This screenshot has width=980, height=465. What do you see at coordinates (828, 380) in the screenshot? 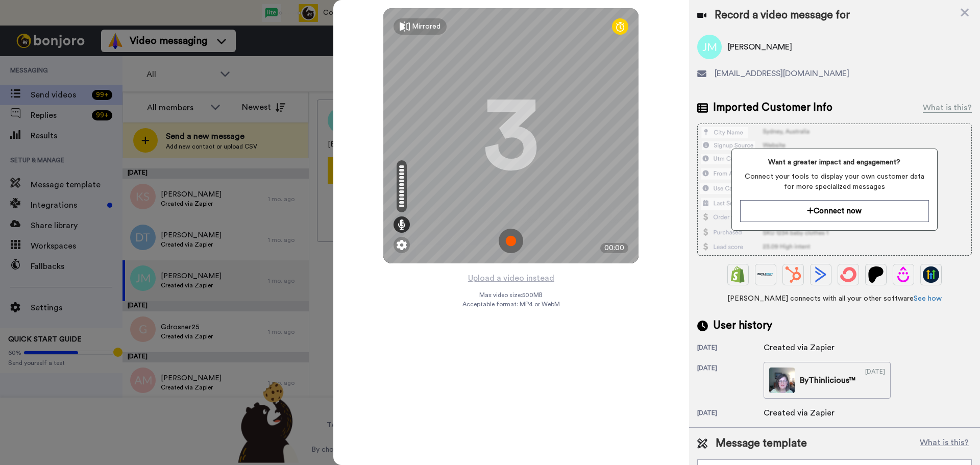
I see `div: By Thinlicious™` at bounding box center [828, 380].